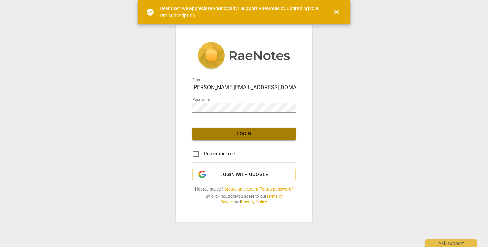 The image size is (488, 247). What do you see at coordinates (219, 154) in the screenshot?
I see `span: Remember me` at bounding box center [219, 154].